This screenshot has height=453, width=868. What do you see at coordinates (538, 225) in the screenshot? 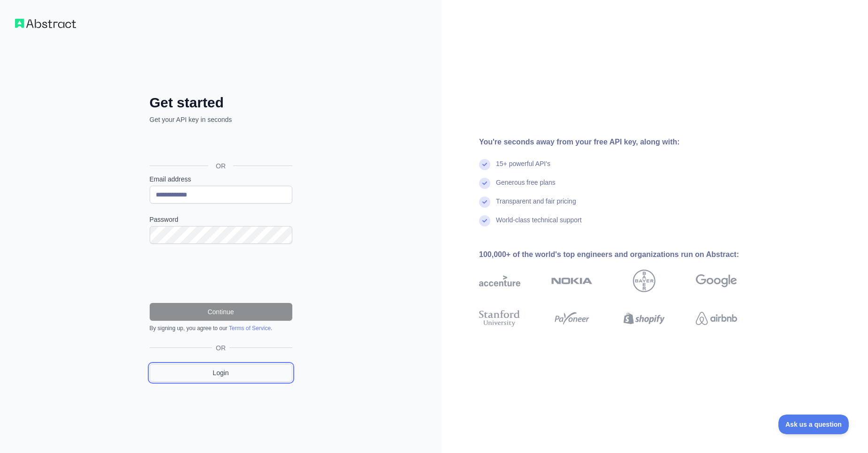
I see `div: World-class technical support` at bounding box center [538, 225].